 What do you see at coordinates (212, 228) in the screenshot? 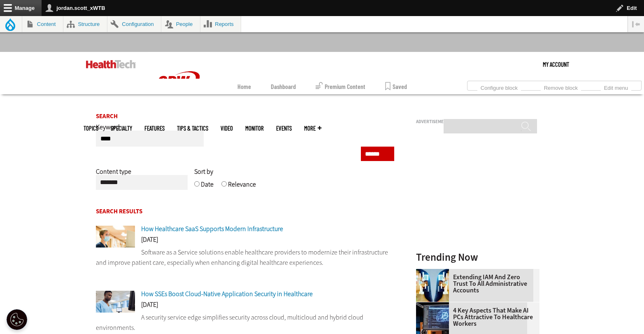
I see `a: How Healthcare SaaS Supports Modern Infrastructure` at bounding box center [212, 228].